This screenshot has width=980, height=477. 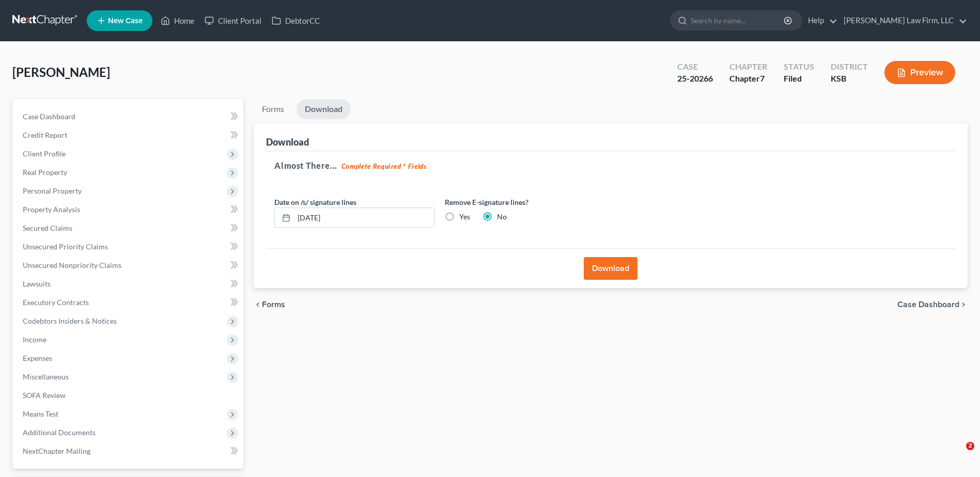 What do you see at coordinates (47, 228) in the screenshot?
I see `span: Secured Claims` at bounding box center [47, 228].